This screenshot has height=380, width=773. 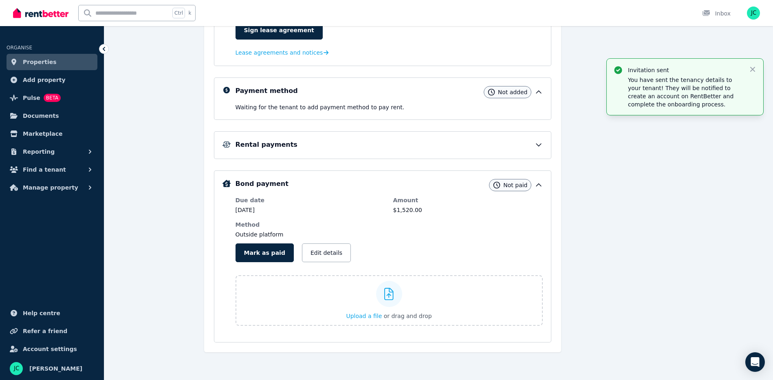 I want to click on p: Invitation sent, so click(x=685, y=70).